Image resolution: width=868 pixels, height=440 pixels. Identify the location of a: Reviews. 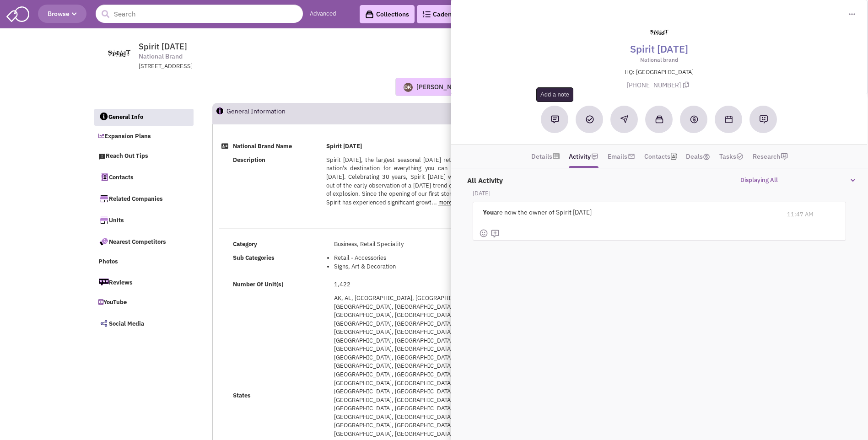
(144, 282).